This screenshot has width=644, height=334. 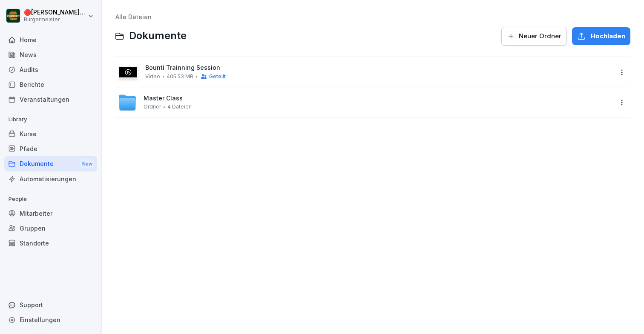 I want to click on a: Home, so click(x=51, y=40).